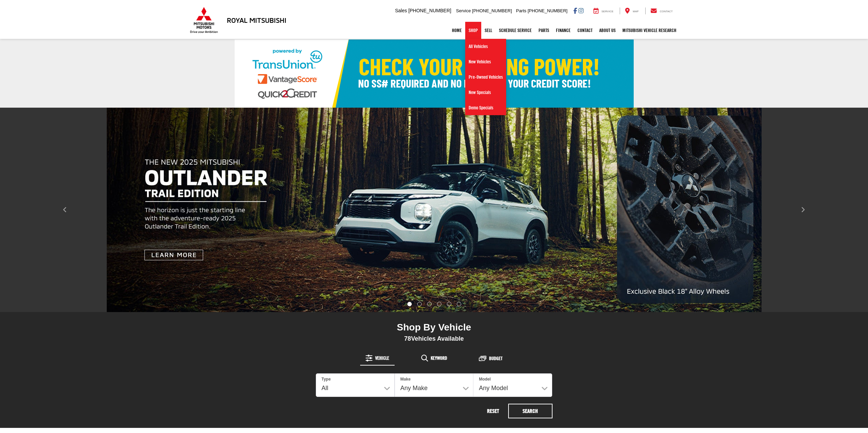 This screenshot has width=868, height=433. I want to click on a: Facebook: Click to visit our Facebook page, so click(575, 11).